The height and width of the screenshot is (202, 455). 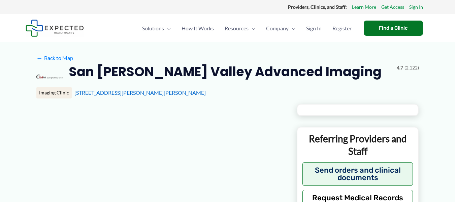 What do you see at coordinates (317, 7) in the screenshot?
I see `strong: Providers, Clinics, and Staff:` at bounding box center [317, 7].